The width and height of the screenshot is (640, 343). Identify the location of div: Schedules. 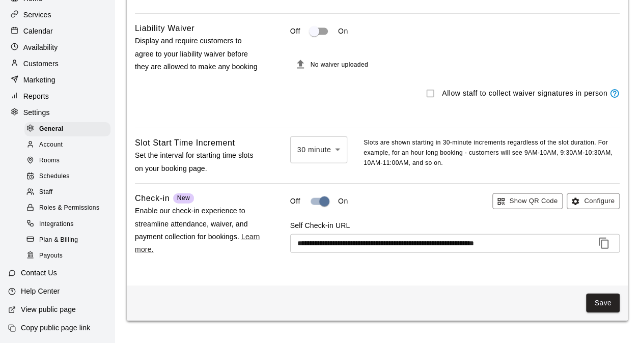
(67, 177).